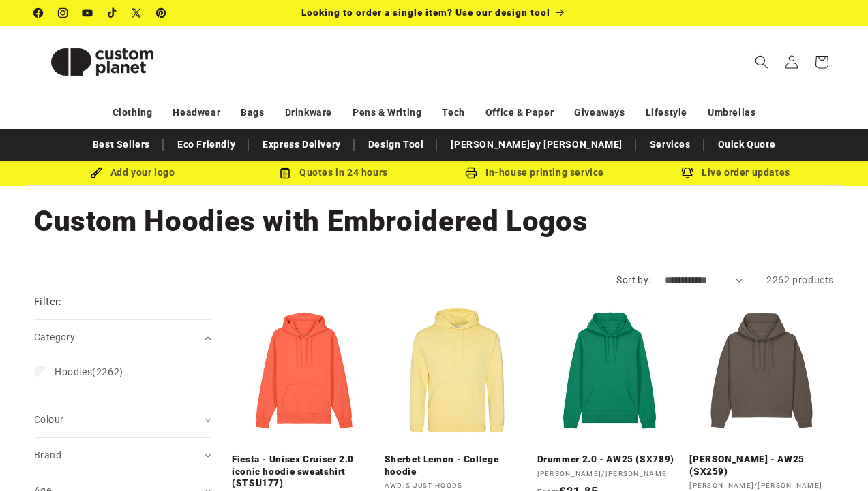 This screenshot has height=491, width=868. I want to click on summary: Search, so click(762, 62).